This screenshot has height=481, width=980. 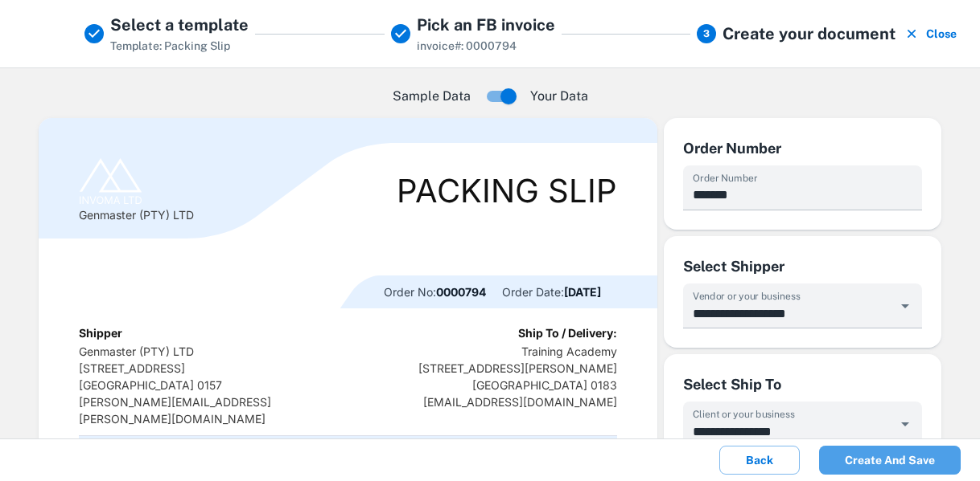 What do you see at coordinates (743, 414) in the screenshot?
I see `label: Client or your business` at bounding box center [743, 414].